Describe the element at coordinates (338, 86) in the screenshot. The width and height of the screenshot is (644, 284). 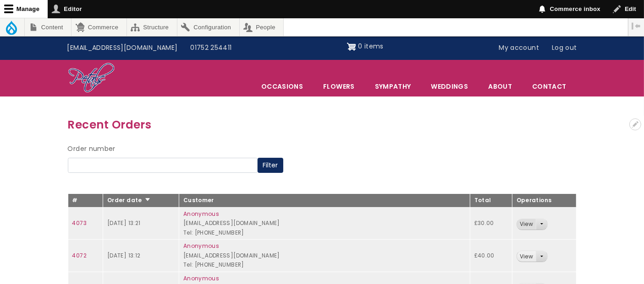
I see `a: Flowers` at that location.